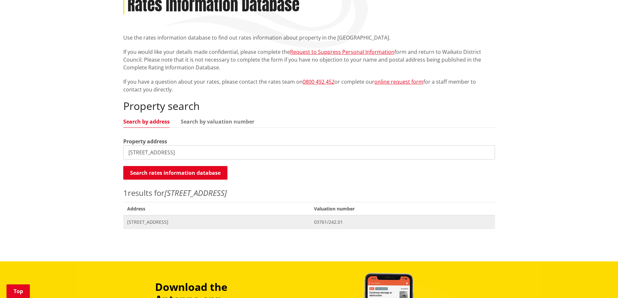  Describe the element at coordinates (146, 122) in the screenshot. I see `a: Search by address` at that location.